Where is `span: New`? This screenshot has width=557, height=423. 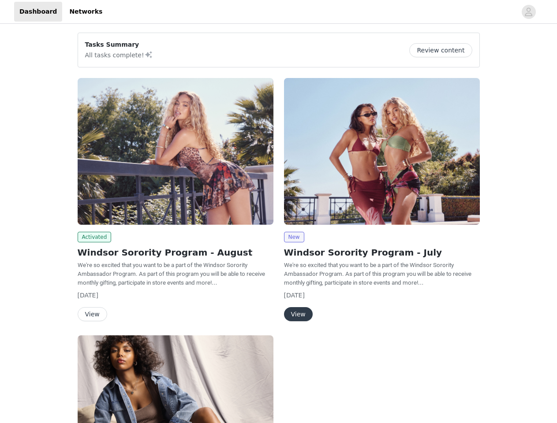
span: New is located at coordinates (294, 237).